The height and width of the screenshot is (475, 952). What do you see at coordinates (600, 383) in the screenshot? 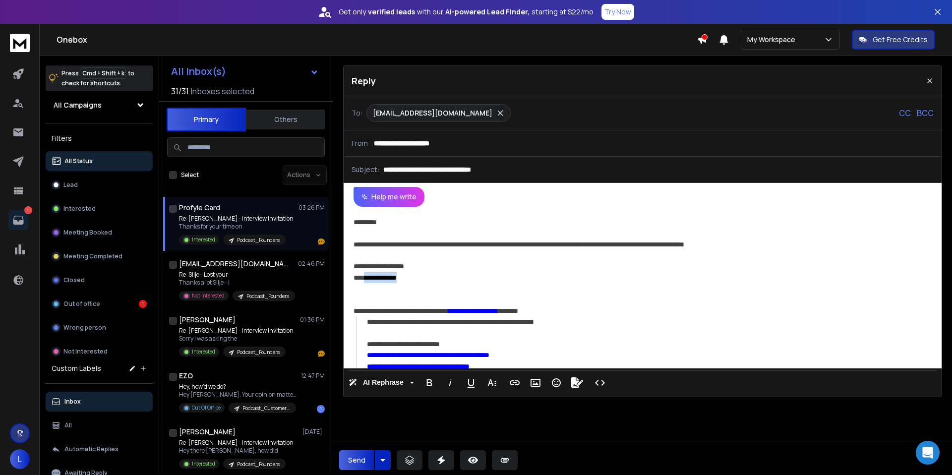
I see `button: Code View` at bounding box center [600, 383].